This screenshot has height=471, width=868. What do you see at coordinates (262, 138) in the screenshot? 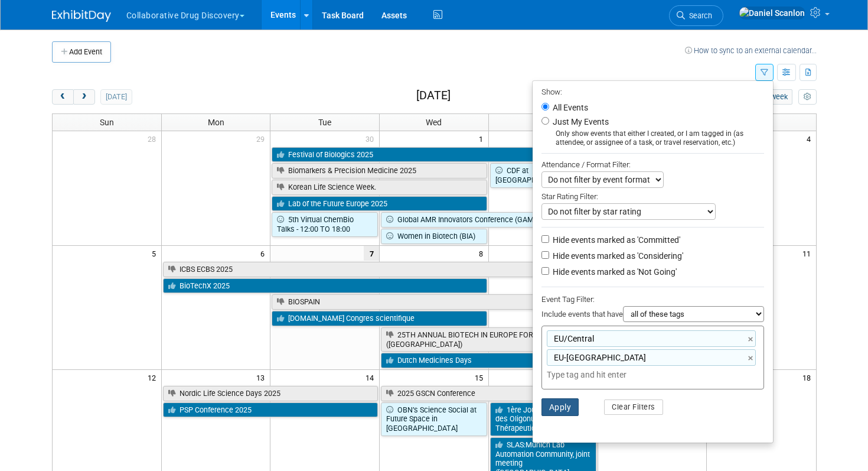
I see `span: 29` at bounding box center [262, 138].